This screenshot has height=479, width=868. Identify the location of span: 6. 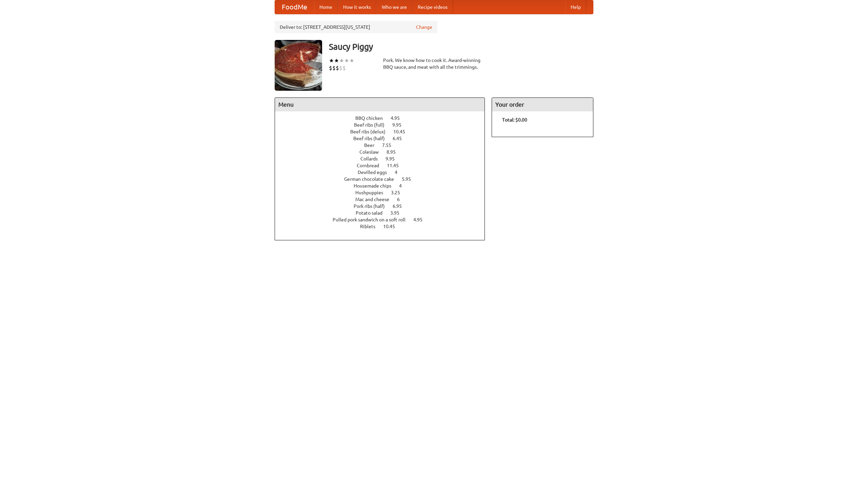
(402, 199).